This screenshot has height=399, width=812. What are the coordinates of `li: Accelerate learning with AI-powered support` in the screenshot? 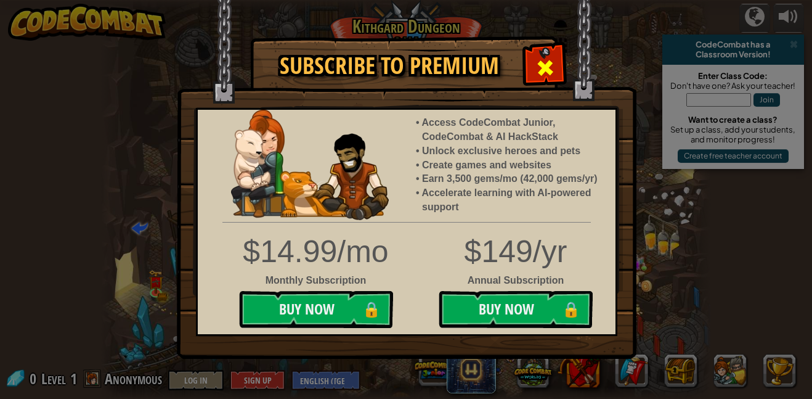 It's located at (513, 200).